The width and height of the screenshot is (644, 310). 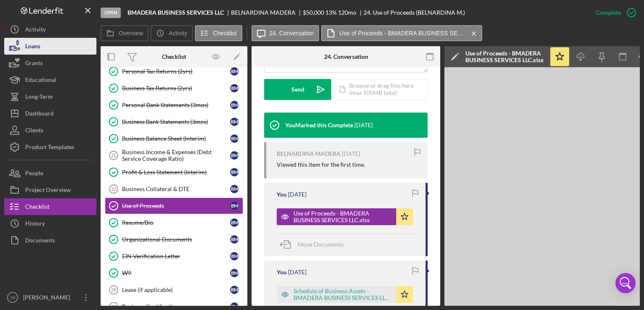 I want to click on a: W9BM, so click(x=174, y=273).